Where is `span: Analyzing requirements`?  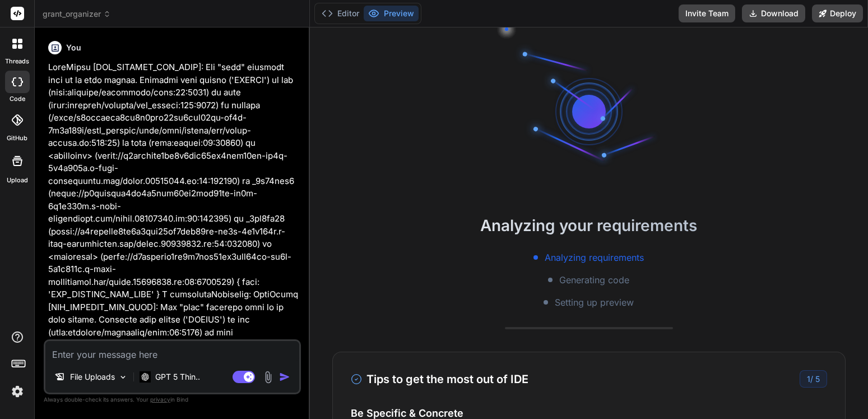
span: Analyzing requirements is located at coordinates (594, 257).